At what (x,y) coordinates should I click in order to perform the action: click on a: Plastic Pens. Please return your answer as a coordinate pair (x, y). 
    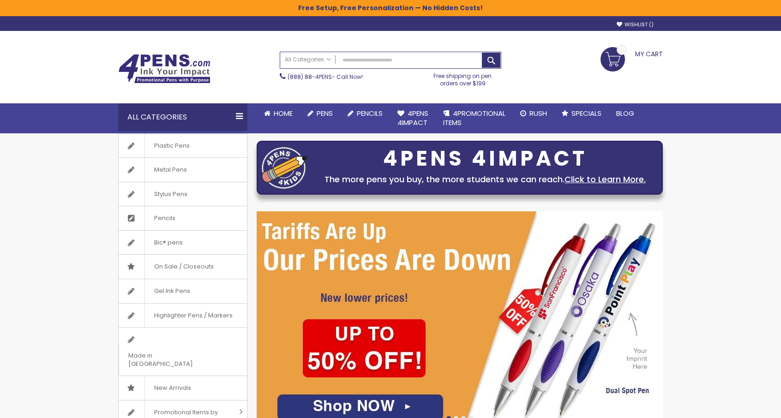
    Looking at the image, I should click on (183, 146).